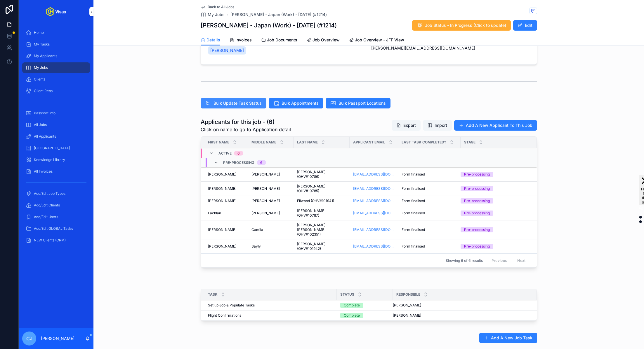 This screenshot has height=349, width=644. Describe the element at coordinates (218, 142) in the screenshot. I see `span: First Name` at that location.